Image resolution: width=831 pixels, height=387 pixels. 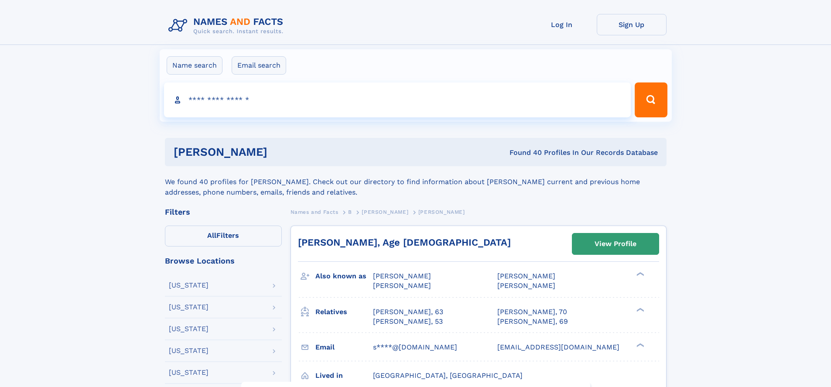 I want to click on div: View Profile, so click(x=616, y=244).